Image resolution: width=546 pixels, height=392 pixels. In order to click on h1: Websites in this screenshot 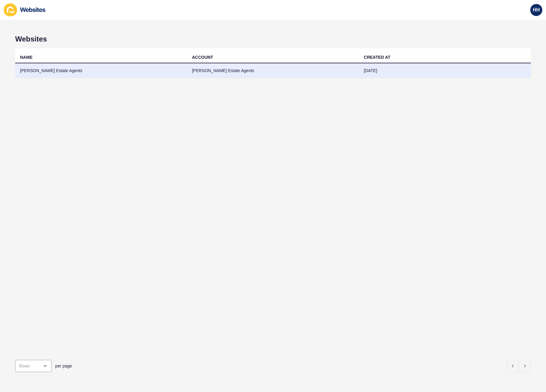, I will do `click(273, 39)`.